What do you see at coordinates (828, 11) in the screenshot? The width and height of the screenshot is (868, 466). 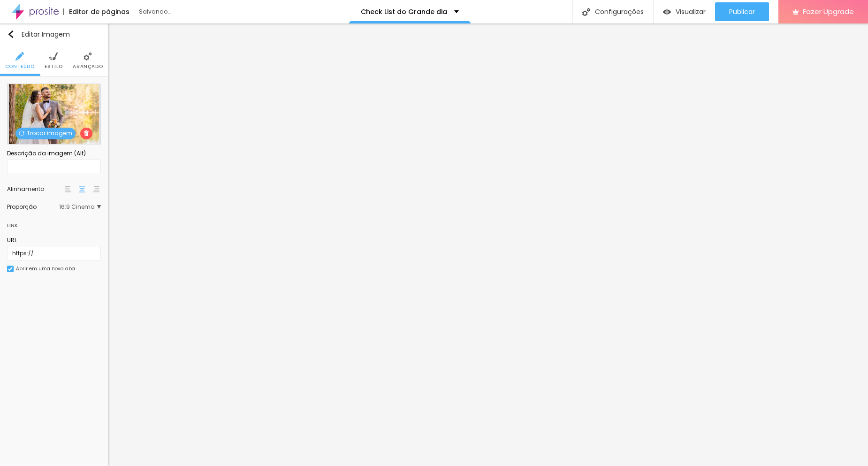 I see `span: Fazer Upgrade` at bounding box center [828, 11].